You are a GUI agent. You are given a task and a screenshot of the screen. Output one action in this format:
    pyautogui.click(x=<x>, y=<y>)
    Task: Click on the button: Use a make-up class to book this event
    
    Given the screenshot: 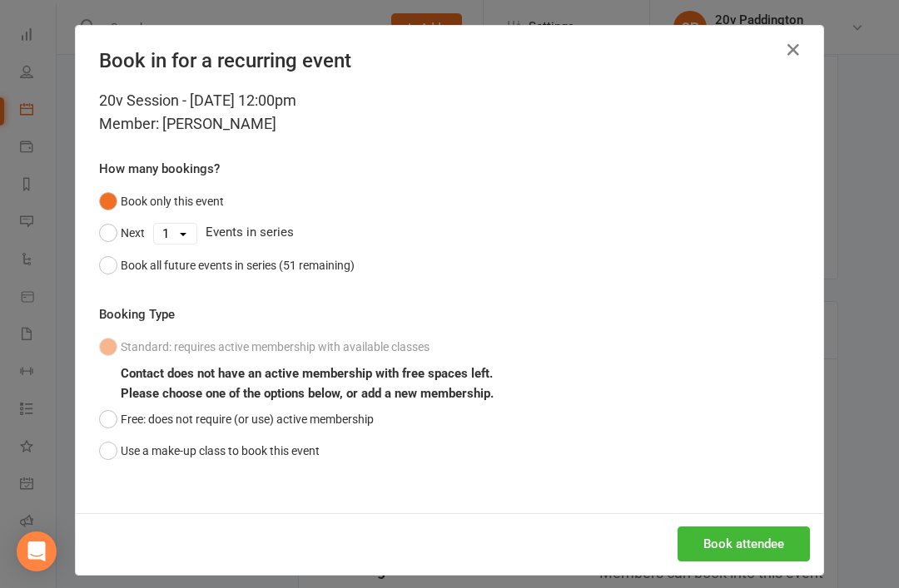 What is the action you would take?
    pyautogui.click(x=209, y=450)
    